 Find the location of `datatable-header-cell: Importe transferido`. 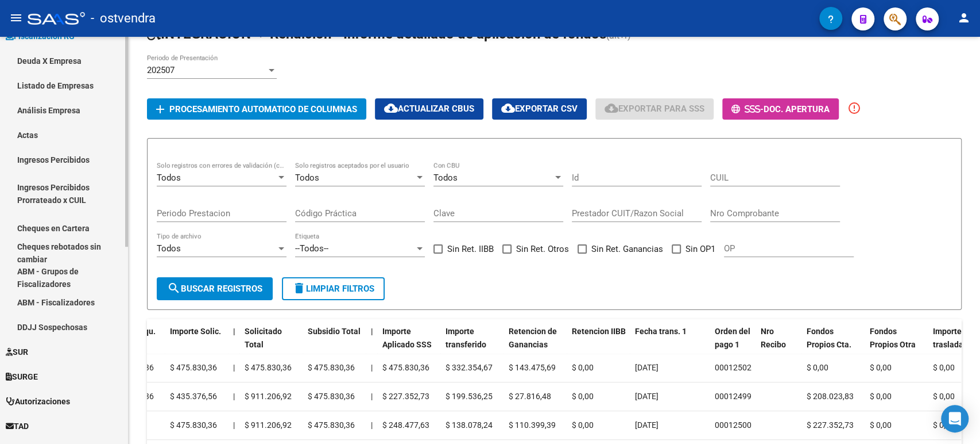

datatable-header-cell: Importe transferido is located at coordinates (473, 344).